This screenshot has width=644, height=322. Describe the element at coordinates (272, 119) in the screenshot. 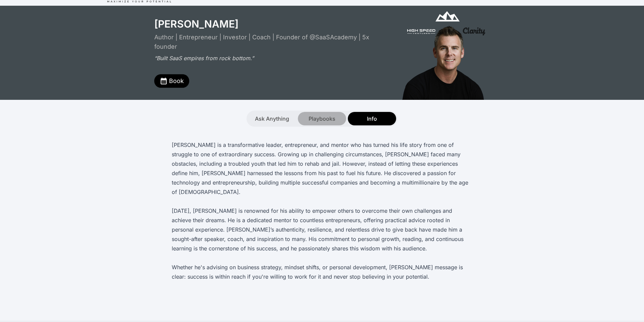

I see `span: Ask Anything` at that location.